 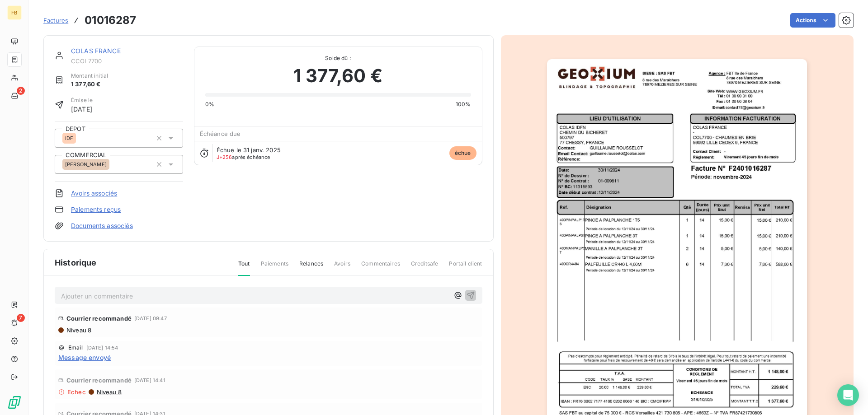 What do you see at coordinates (96, 210) in the screenshot?
I see `a: Paiements reçus` at bounding box center [96, 210].